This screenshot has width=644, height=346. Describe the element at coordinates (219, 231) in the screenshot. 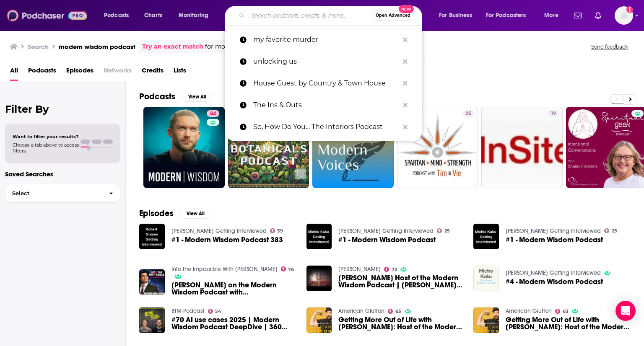

I see `a: Robert Greene Getting Interviewed` at that location.